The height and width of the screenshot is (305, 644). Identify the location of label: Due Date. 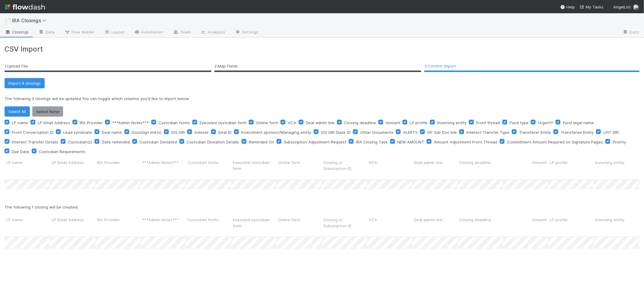
(20, 152).